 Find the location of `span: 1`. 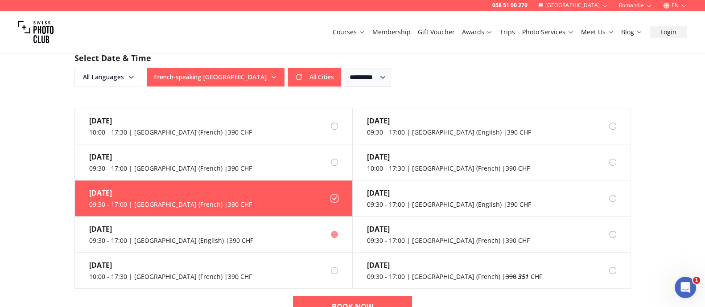

span: 1 is located at coordinates (696, 280).